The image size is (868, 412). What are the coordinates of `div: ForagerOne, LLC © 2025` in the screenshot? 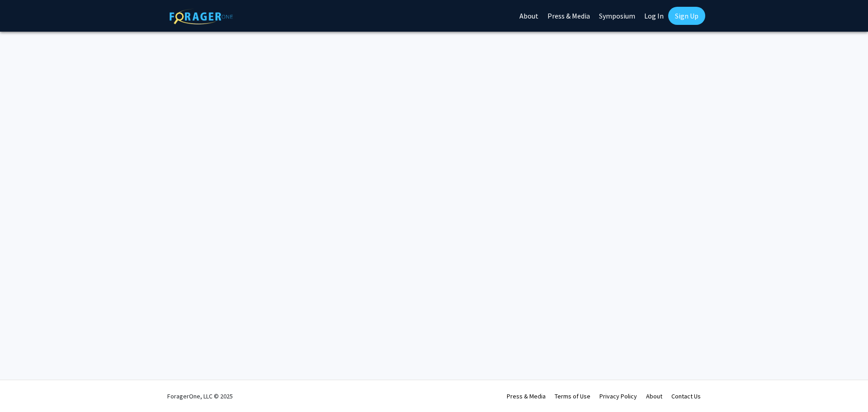 It's located at (200, 396).